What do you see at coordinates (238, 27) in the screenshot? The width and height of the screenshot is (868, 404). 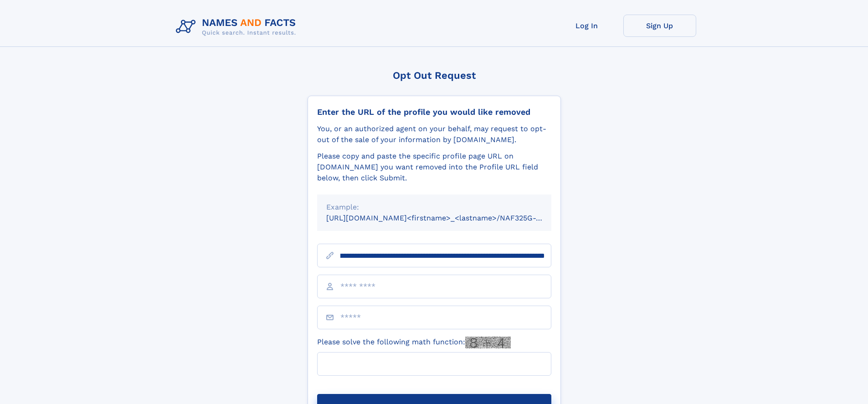 I see `img: Logo Names and Facts` at bounding box center [238, 27].